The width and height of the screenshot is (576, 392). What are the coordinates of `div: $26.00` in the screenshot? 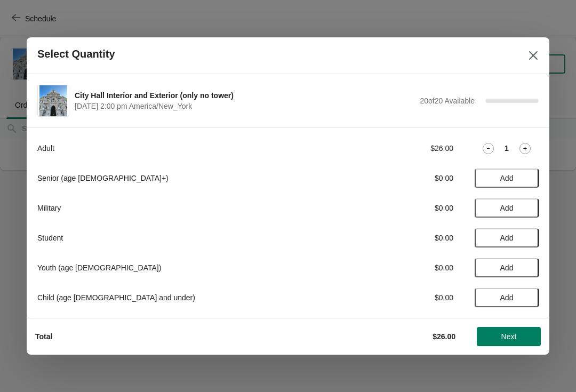 It's located at (404, 149).